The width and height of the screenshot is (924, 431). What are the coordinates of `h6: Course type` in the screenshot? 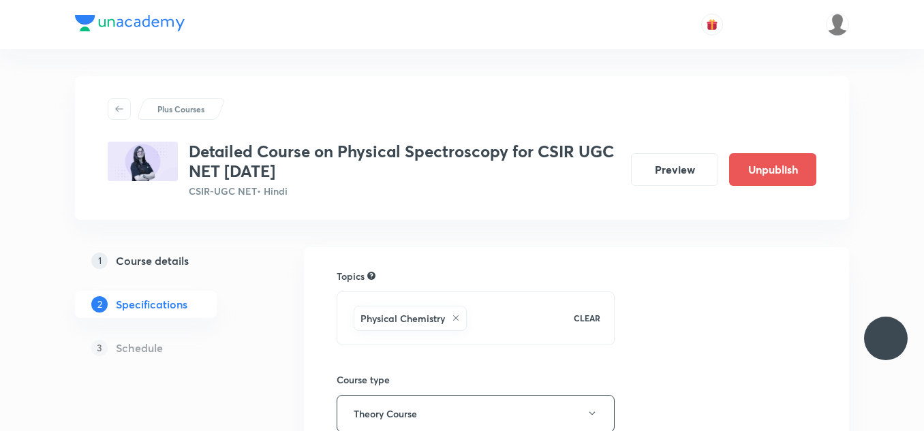 It's located at (475, 379).